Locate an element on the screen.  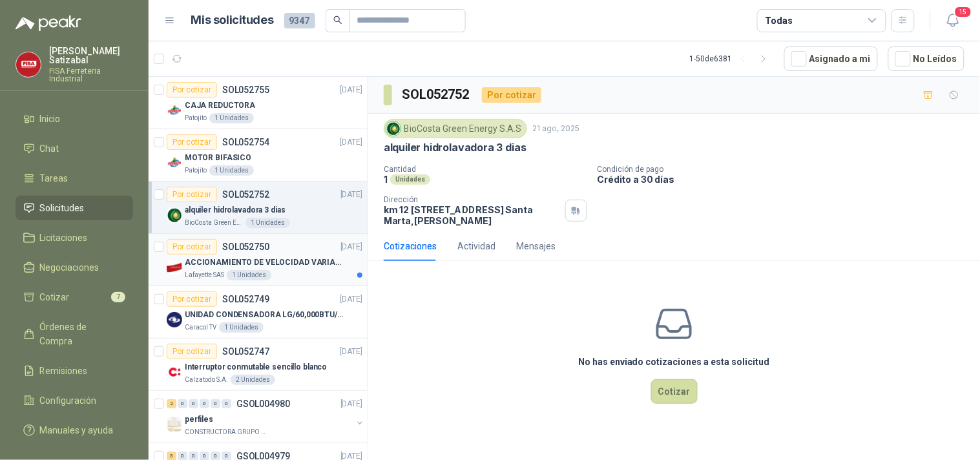
p: Dirección is located at coordinates (472, 200).